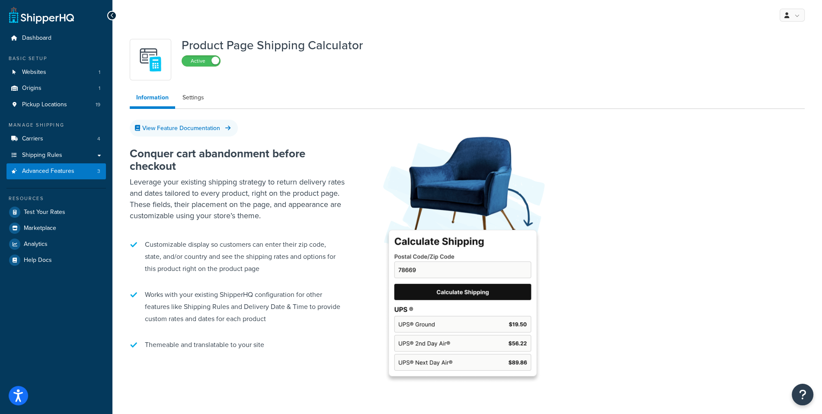 The height and width of the screenshot is (414, 822). What do you see at coordinates (238, 257) in the screenshot?
I see `li: Customizable display so customers can enter their zip code, state, and/or country and see the shi...` at bounding box center [238, 257].